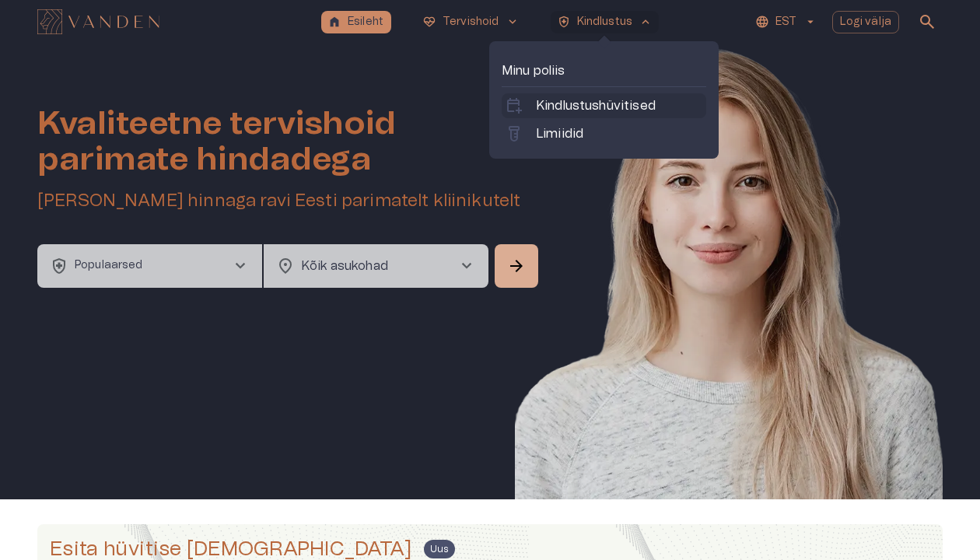 The height and width of the screenshot is (560, 980). Describe the element at coordinates (289, 141) in the screenshot. I see `h1: Kvaliteetne tervishoid parimate hindadega` at that location.